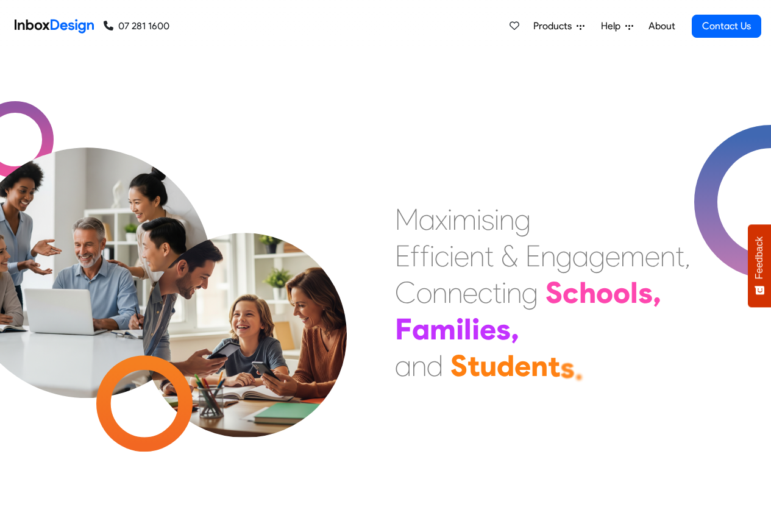  Describe the element at coordinates (759, 266) in the screenshot. I see `button: Feedback - Show survey` at that location.